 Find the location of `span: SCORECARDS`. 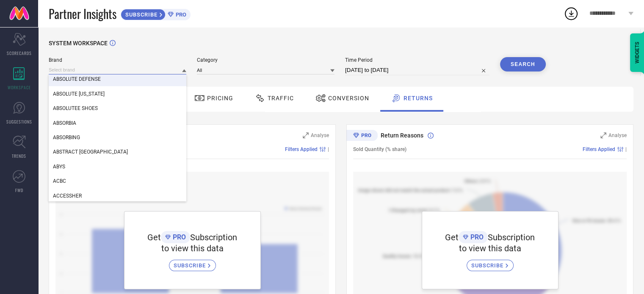

span: SCORECARDS is located at coordinates (19, 53).